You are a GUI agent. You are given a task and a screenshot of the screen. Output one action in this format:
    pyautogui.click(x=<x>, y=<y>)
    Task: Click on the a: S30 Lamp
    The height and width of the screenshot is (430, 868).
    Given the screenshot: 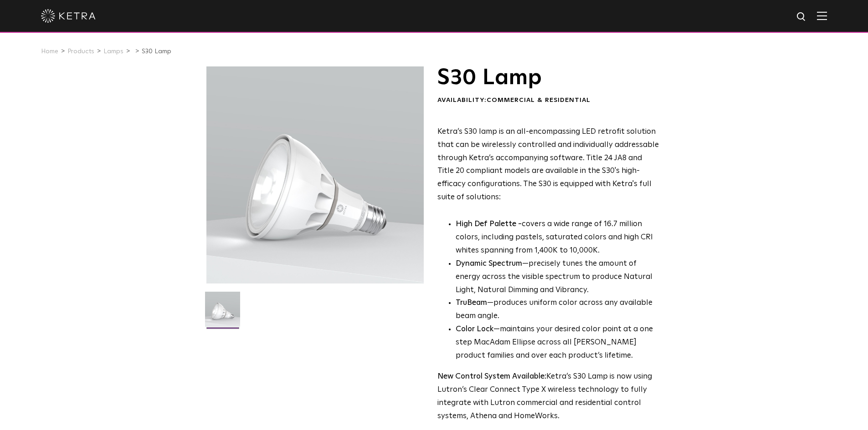 What is the action you would take?
    pyautogui.click(x=157, y=51)
    